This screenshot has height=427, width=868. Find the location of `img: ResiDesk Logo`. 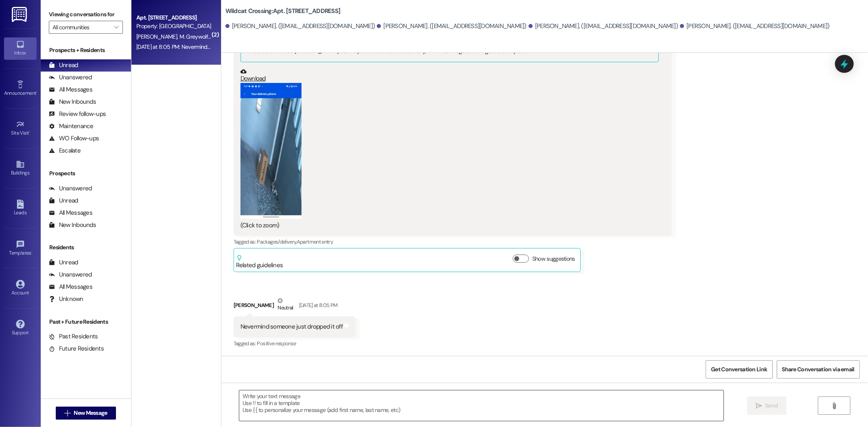

img: ResiDesk Logo is located at coordinates (20, 14).